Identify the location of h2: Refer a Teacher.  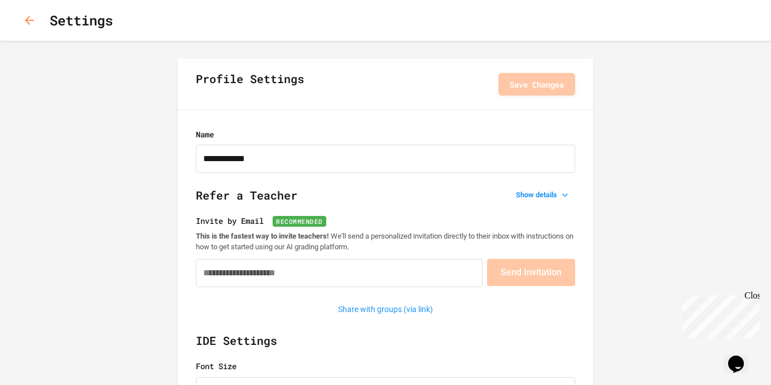
(386, 200).